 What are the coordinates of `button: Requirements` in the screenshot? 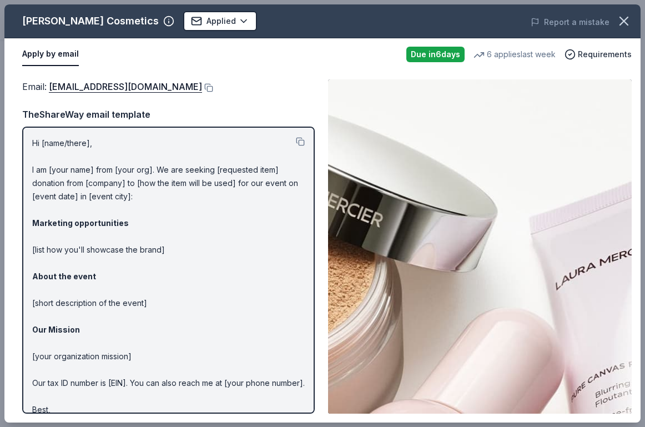 It's located at (598, 54).